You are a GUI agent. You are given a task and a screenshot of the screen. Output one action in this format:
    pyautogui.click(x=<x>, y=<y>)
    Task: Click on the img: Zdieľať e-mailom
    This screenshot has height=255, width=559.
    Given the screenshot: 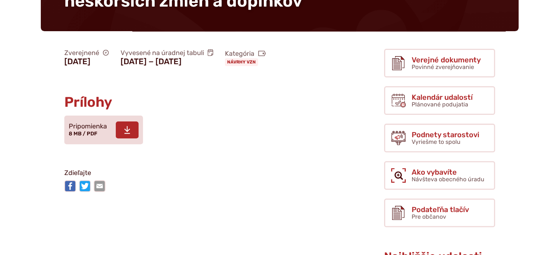 What is the action you would take?
    pyautogui.click(x=100, y=186)
    